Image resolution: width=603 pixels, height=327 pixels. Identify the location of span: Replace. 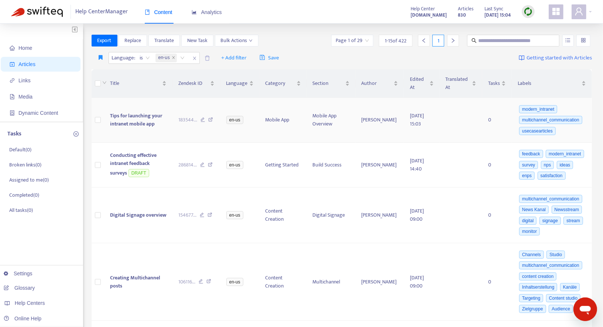
(133, 41).